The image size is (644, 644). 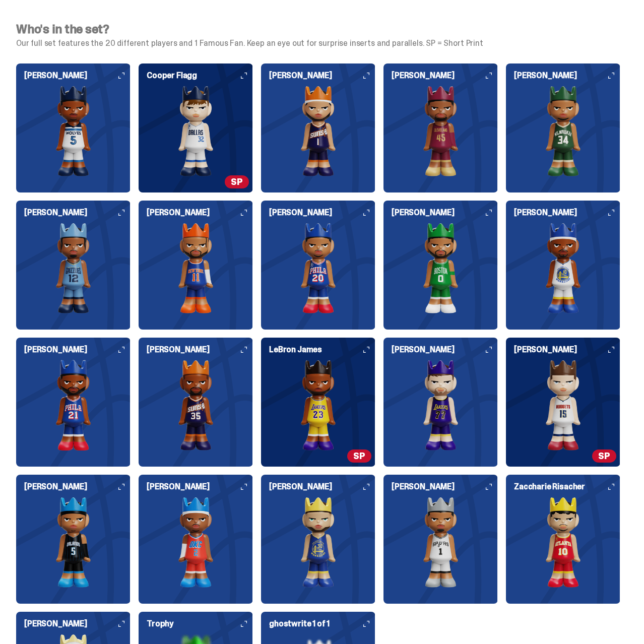 What do you see at coordinates (200, 623) in the screenshot?
I see `h6: Trophy` at bounding box center [200, 623].